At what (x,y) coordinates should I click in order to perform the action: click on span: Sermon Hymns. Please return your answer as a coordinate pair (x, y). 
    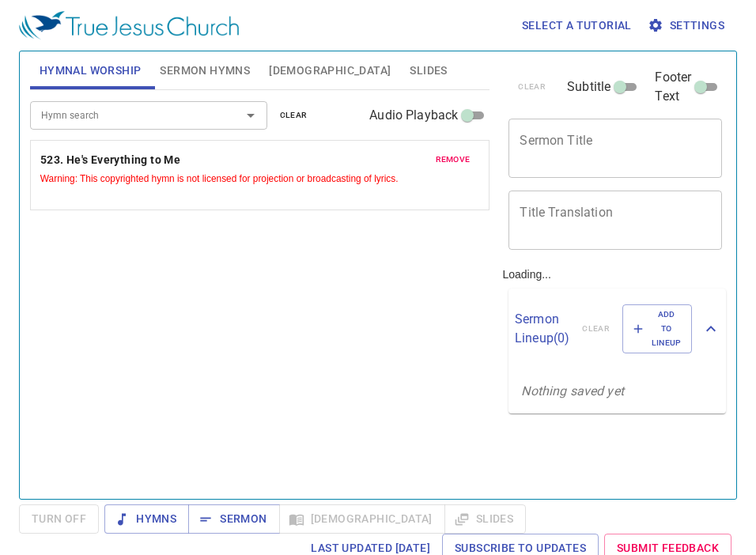
    Looking at the image, I should click on (205, 71).